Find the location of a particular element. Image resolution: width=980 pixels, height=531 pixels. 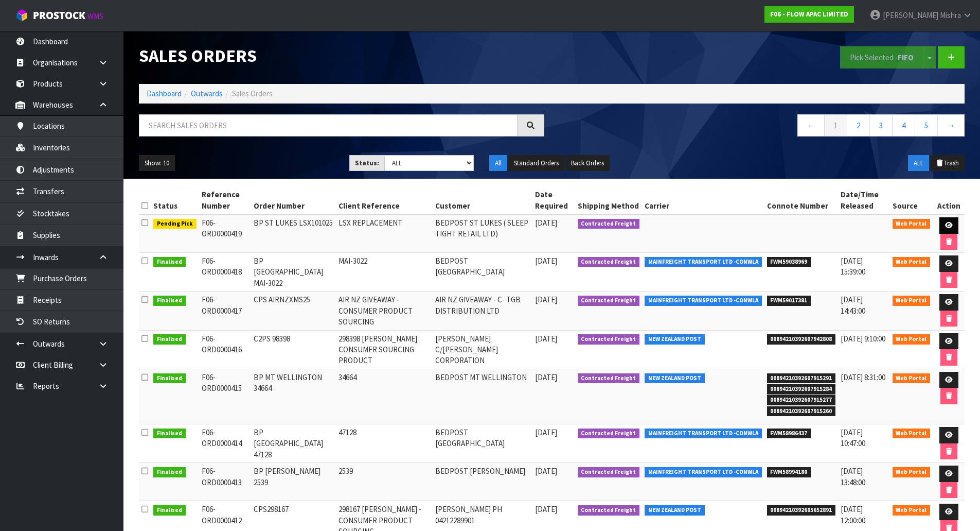

span: FWM58994180 is located at coordinates (789, 472).